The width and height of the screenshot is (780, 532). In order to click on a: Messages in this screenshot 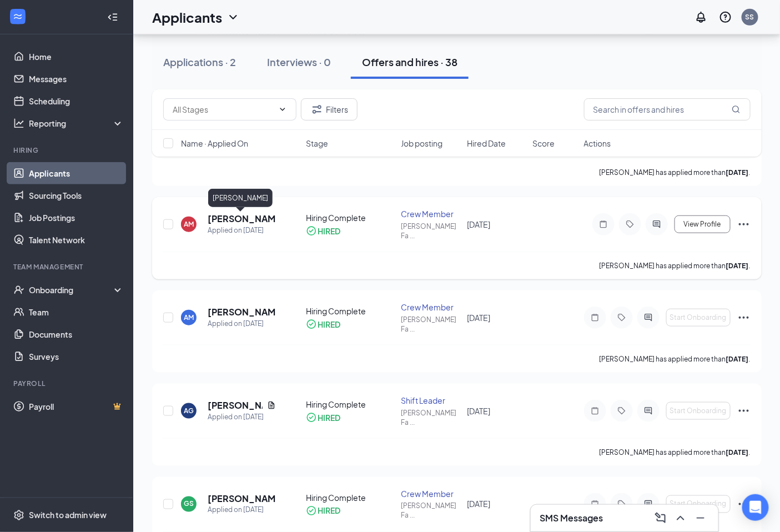, I will do `click(76, 79)`.